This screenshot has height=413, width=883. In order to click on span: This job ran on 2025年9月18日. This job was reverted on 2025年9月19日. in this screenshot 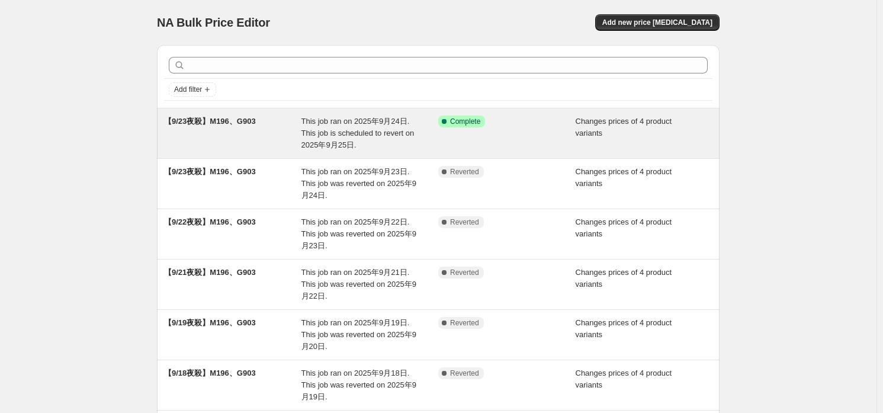, I will do `click(359, 384)`.